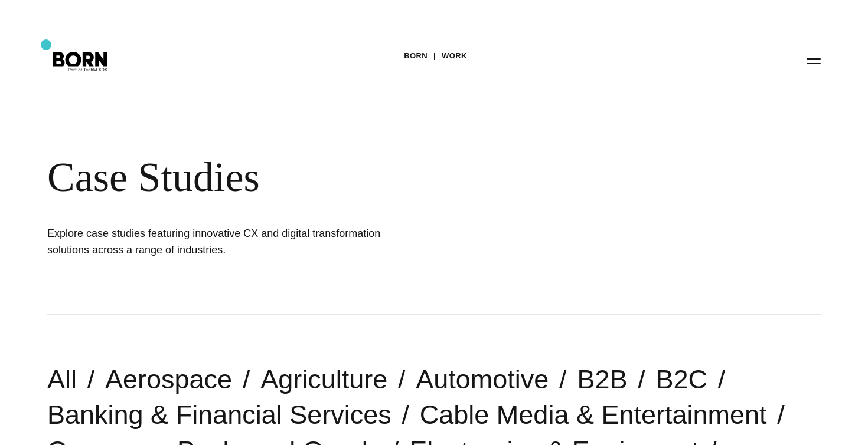 The width and height of the screenshot is (868, 445). Describe the element at coordinates (62, 379) in the screenshot. I see `a: All` at that location.